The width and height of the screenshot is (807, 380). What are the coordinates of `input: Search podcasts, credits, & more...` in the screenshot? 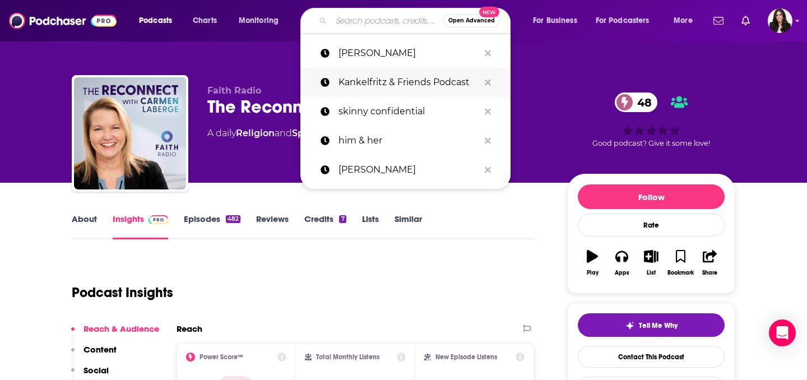 It's located at (387, 21).